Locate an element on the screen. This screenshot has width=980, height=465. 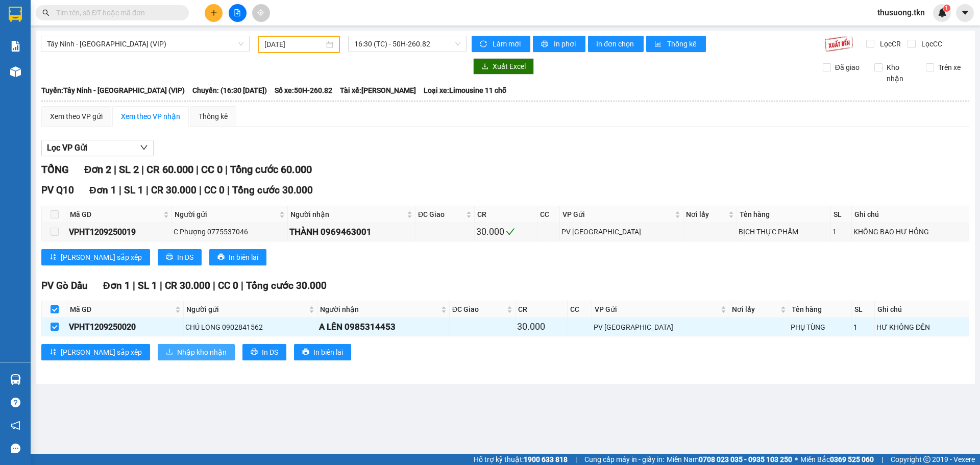
span: download is located at coordinates (169, 352).